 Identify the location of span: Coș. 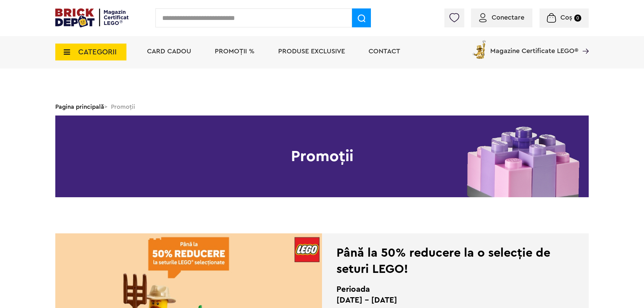
(566, 18).